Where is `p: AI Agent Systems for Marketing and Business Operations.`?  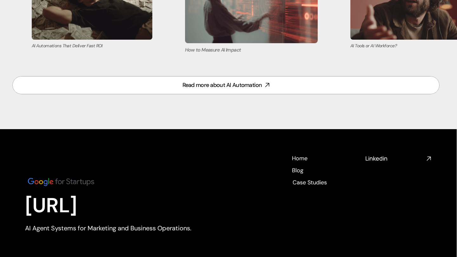
p: AI Agent Systems for Marketing and Business Operations. is located at coordinates (112, 228).